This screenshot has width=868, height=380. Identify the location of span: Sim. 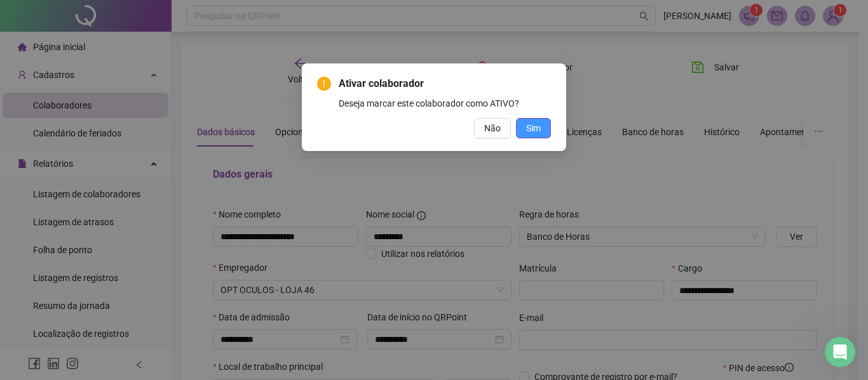
(533, 128).